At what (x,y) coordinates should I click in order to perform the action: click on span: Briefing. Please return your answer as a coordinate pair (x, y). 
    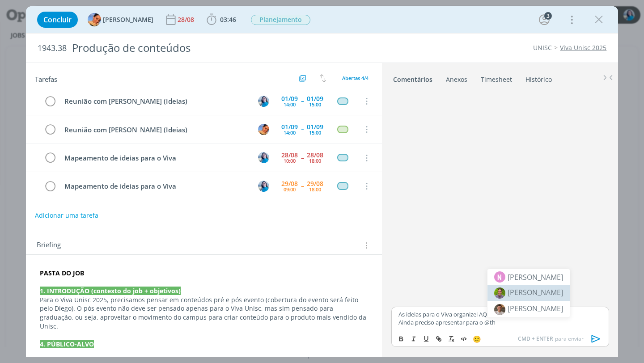
    Looking at the image, I should click on (49, 246).